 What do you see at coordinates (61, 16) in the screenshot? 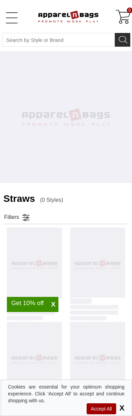
I see `img: ApparelnBags.com Official Website` at bounding box center [61, 16].